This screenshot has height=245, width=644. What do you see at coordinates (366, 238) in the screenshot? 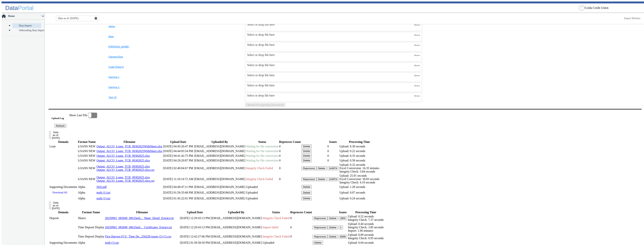
I see `div: Integrity Check: 0.95 seconds` at bounding box center [366, 238].